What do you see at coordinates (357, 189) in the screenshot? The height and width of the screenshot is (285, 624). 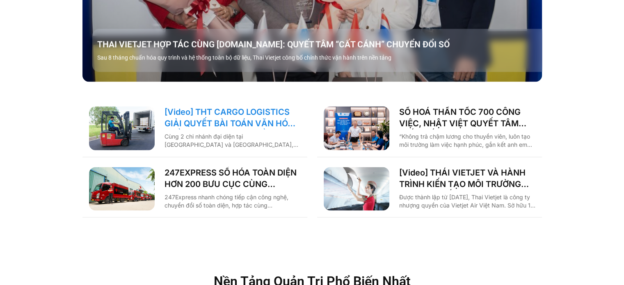 I see `a: Thai VietJet chuyển đổi số cùng Basevn` at bounding box center [357, 189].